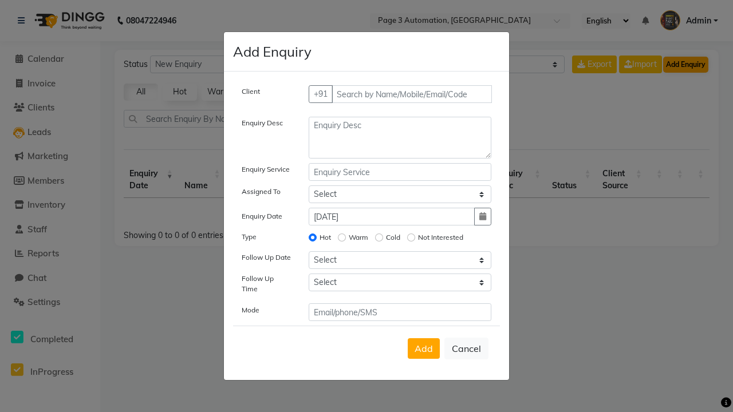 The height and width of the screenshot is (412, 733). What do you see at coordinates (266, 284) in the screenshot?
I see `label: Follow Up Time` at bounding box center [266, 284].